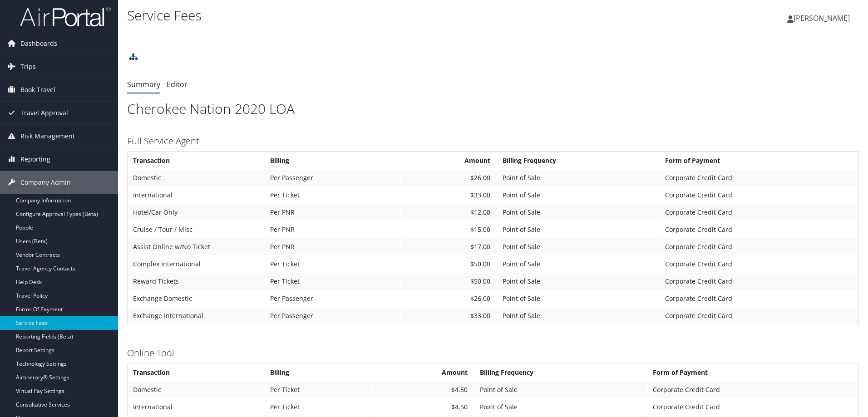 The image size is (868, 417). What do you see at coordinates (44, 113) in the screenshot?
I see `span: Travel Approval` at bounding box center [44, 113].